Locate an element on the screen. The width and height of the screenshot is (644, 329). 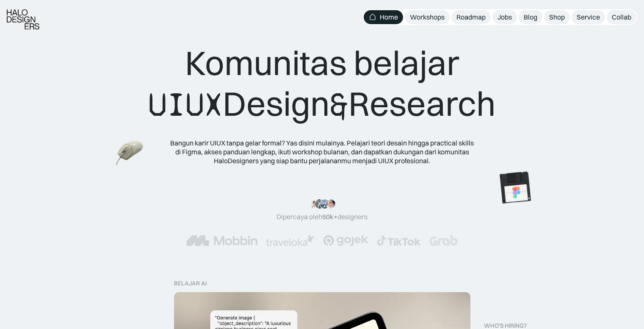
div: Collab is located at coordinates (622, 17).